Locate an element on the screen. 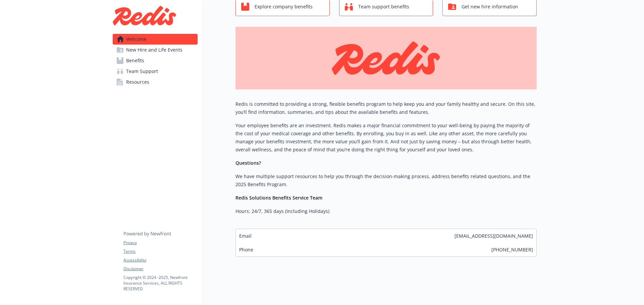 The height and width of the screenshot is (305, 644). span: Team Support is located at coordinates (142, 71).